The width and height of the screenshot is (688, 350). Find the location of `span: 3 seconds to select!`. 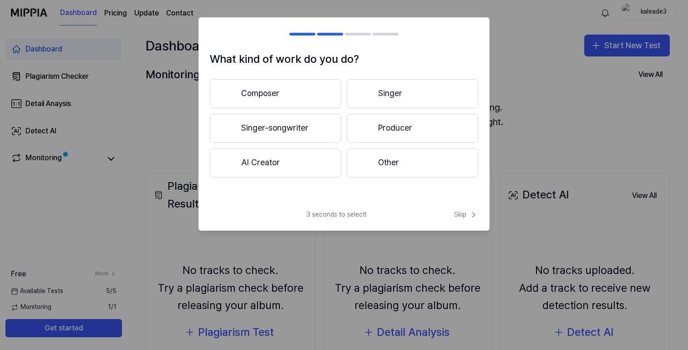

span: 3 seconds to select! is located at coordinates (336, 215).